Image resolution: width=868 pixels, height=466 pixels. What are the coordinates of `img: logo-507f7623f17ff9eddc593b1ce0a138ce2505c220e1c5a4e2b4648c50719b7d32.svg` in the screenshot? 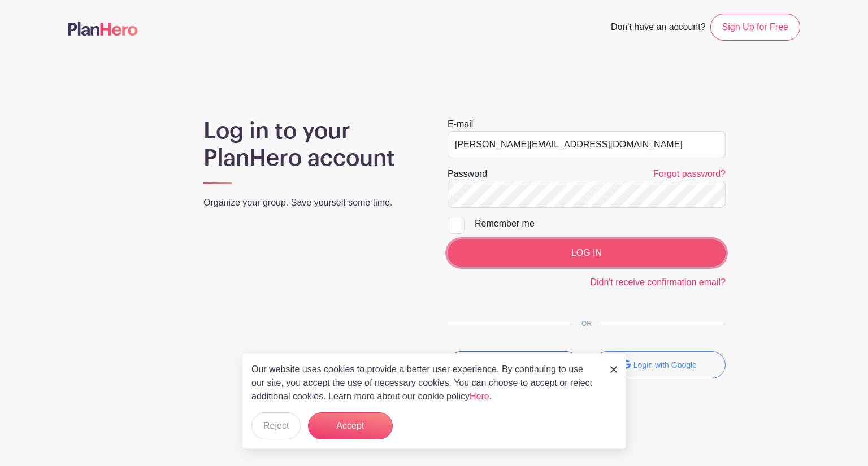 It's located at (103, 29).